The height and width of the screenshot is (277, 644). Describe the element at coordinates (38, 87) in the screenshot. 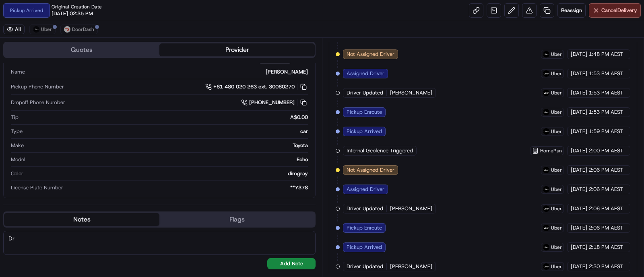

I see `span: Pickup Phone Number` at that location.